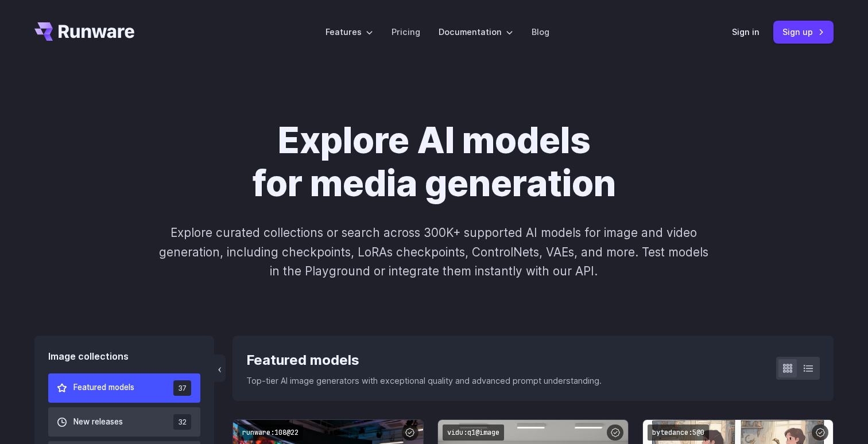 This screenshot has height=444, width=868. I want to click on div: Featured models, so click(423, 360).